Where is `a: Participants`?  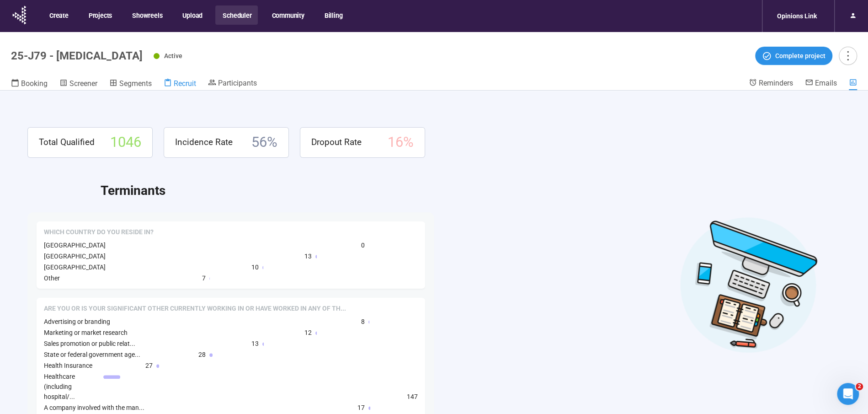 a: Participants is located at coordinates (232, 84).